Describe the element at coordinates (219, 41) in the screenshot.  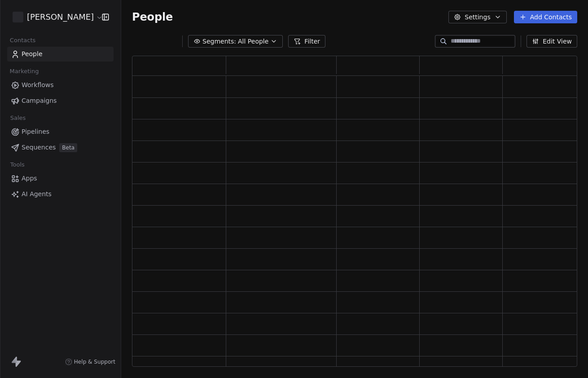
I see `span: Segments:` at that location.